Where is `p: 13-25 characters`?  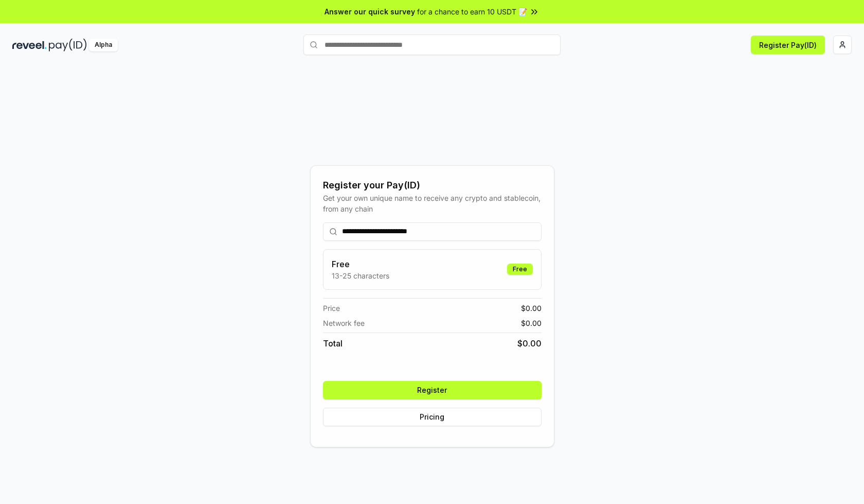
p: 13-25 characters is located at coordinates (361, 276).